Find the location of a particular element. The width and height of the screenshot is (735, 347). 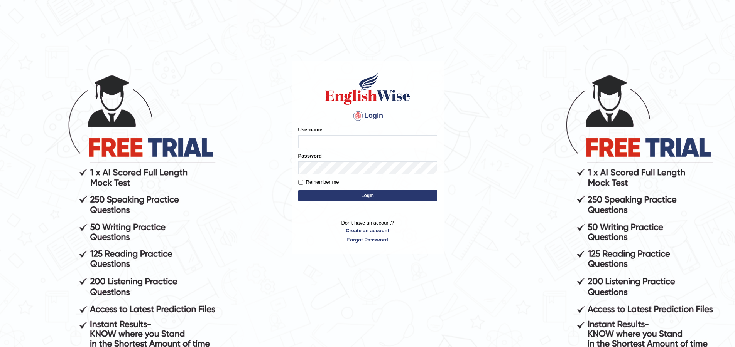

label: Remember me is located at coordinates (319, 182).